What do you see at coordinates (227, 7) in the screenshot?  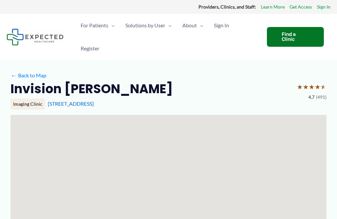 I see `strong: Providers, Clinics, and Staff:` at bounding box center [227, 7].